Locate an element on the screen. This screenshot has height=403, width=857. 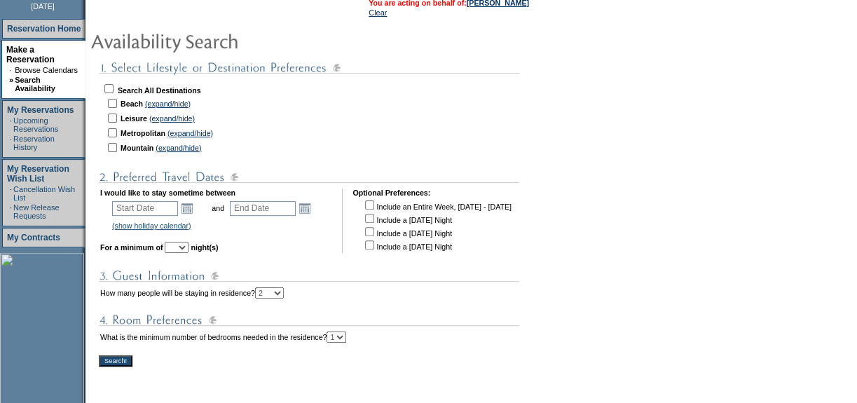
a: Reservation Home is located at coordinates (43, 29).